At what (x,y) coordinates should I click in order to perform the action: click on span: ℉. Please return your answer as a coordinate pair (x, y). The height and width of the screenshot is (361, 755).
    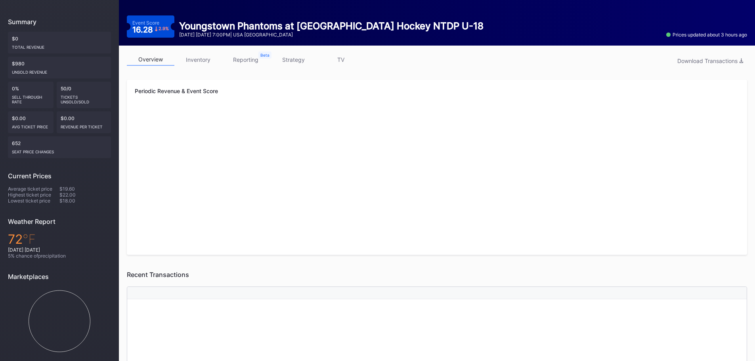
    Looking at the image, I should click on (29, 239).